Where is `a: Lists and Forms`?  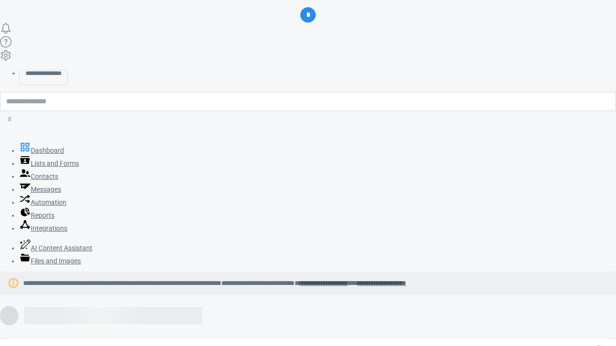 a: Lists and Forms is located at coordinates (49, 164).